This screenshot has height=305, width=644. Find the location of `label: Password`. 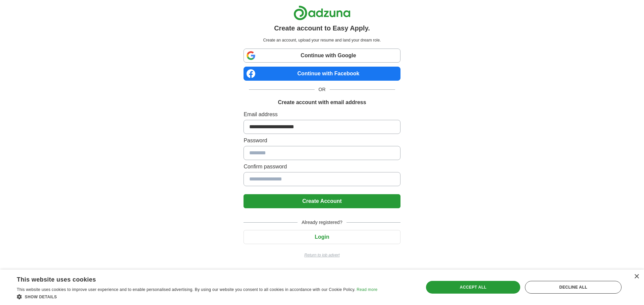

label: Password is located at coordinates (322, 141).